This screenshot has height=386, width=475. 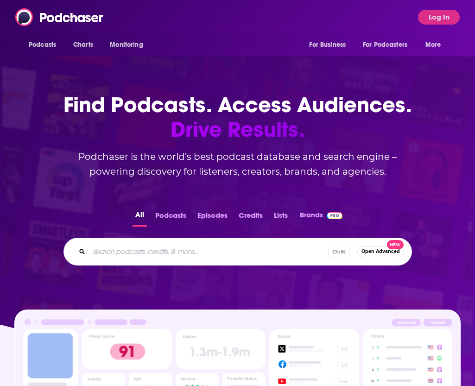 I want to click on button: Credits, so click(x=251, y=217).